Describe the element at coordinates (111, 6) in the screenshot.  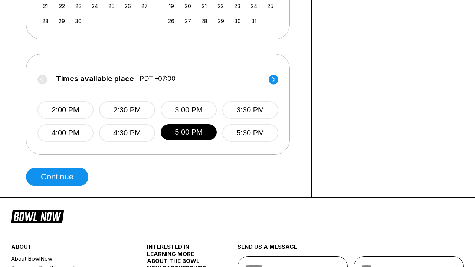
I see `div: Choose Thursday, September 25th, 2025` at that location.